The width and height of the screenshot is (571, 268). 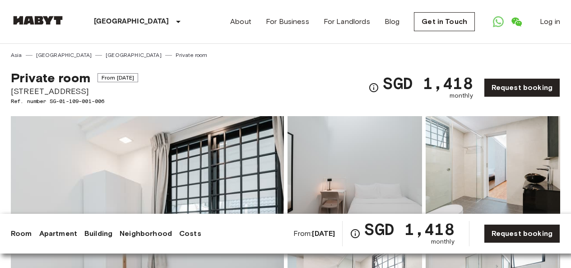 I want to click on a: Room, so click(x=21, y=233).